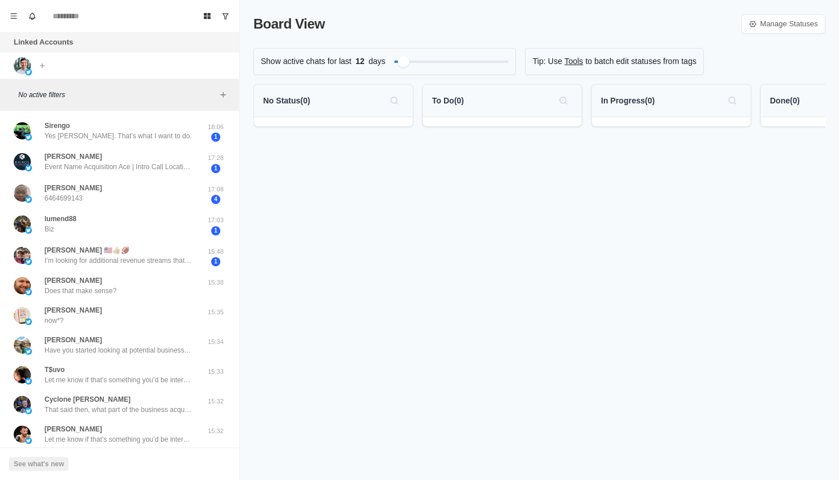 This screenshot has height=480, width=839. I want to click on p: Board View, so click(289, 24).